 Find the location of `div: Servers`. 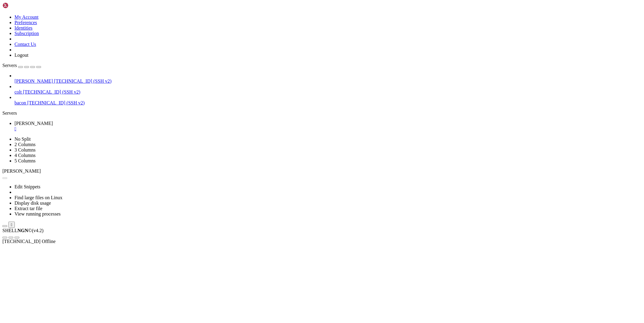

div: Servers is located at coordinates (322, 113).